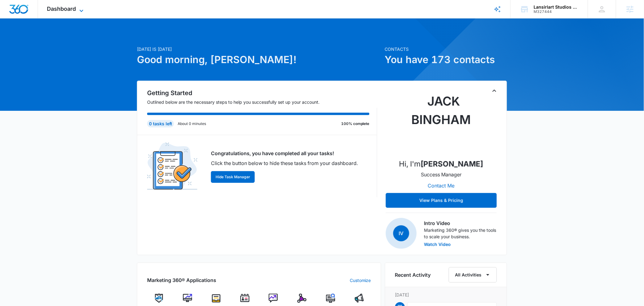 This screenshot has height=306, width=644. I want to click on h6: Recent Activity, so click(413, 275).